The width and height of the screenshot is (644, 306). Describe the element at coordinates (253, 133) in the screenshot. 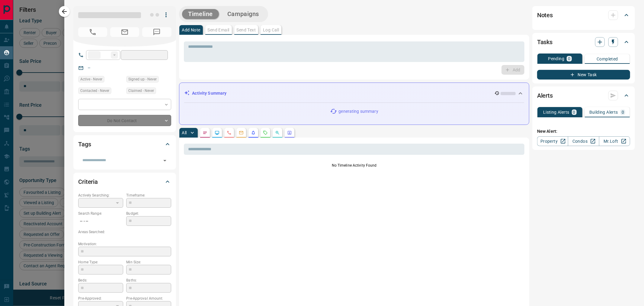

I see `svg: Listing Alerts` at that location.